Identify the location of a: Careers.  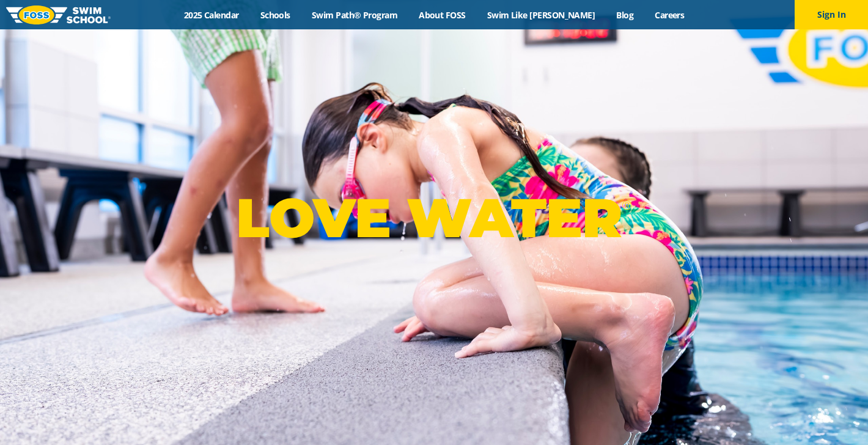
(669, 15).